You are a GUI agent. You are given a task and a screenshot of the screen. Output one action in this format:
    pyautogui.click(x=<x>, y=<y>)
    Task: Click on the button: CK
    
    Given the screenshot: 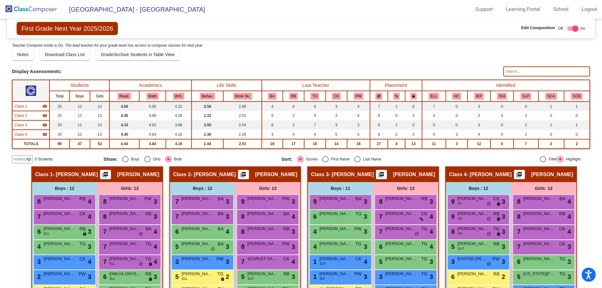 What is the action you would take?
    pyautogui.click(x=337, y=96)
    